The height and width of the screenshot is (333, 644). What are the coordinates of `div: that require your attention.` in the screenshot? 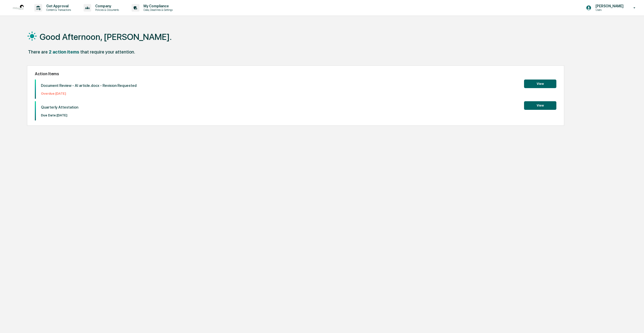 It's located at (107, 51).